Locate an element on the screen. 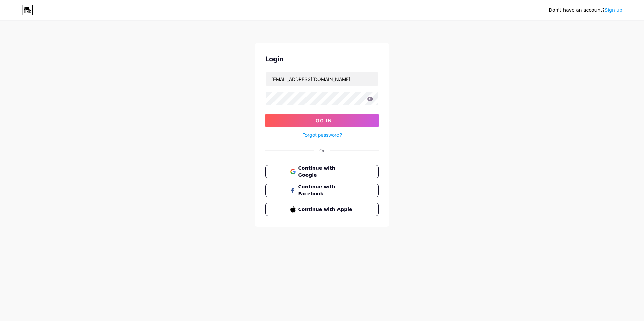  button: Continue with Google is located at coordinates (322, 172).